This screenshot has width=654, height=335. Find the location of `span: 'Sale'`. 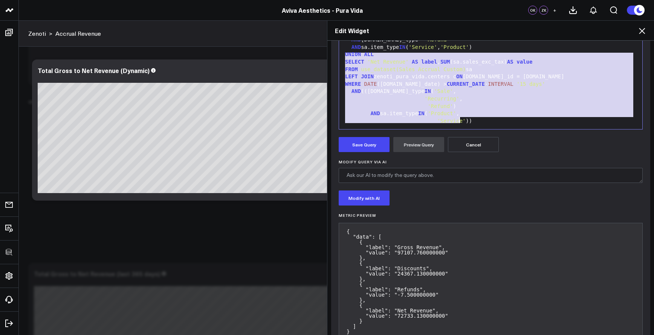

span: 'Sale' is located at coordinates (444, 91).